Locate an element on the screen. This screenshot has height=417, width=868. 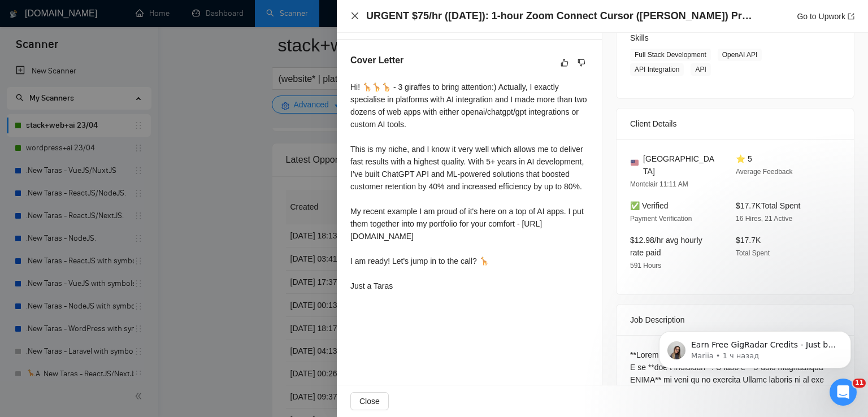
span: $17.7K is located at coordinates (748, 240).